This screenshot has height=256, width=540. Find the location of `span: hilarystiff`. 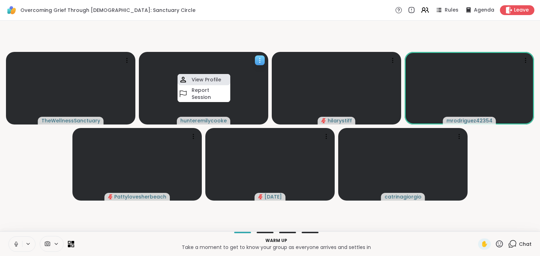

span: hilarystiff is located at coordinates (339, 121).